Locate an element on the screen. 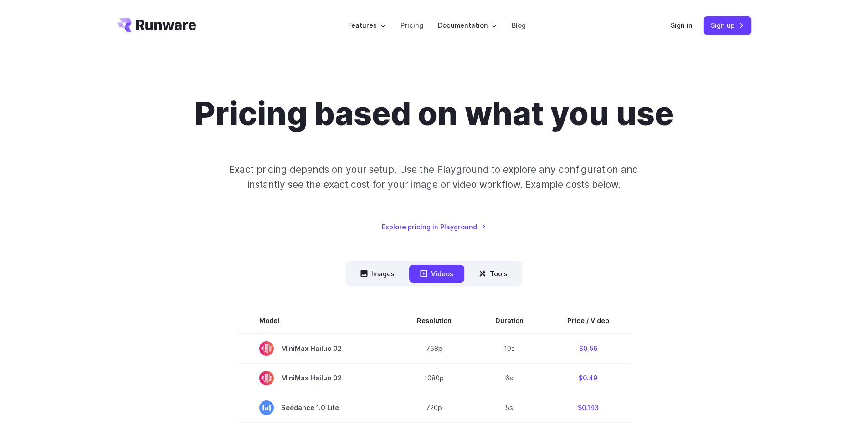 This screenshot has width=868, height=430. td: 768p is located at coordinates (434, 349).